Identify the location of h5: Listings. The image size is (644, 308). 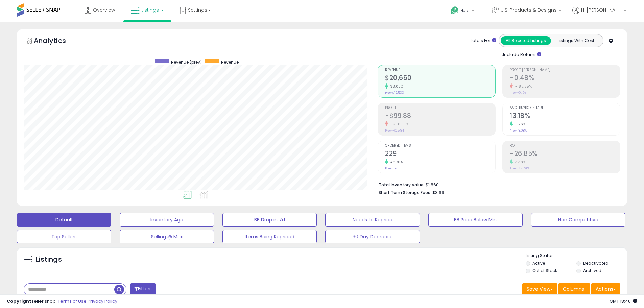
(49, 259).